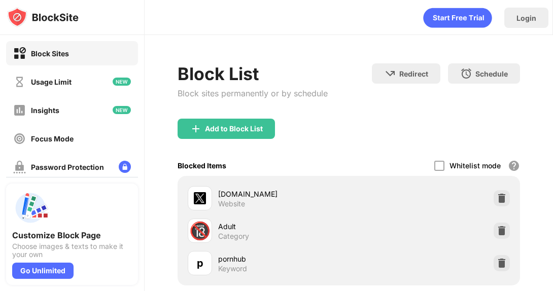 The width and height of the screenshot is (553, 291). Describe the element at coordinates (68, 167) in the screenshot. I see `div: Password Protection` at that location.